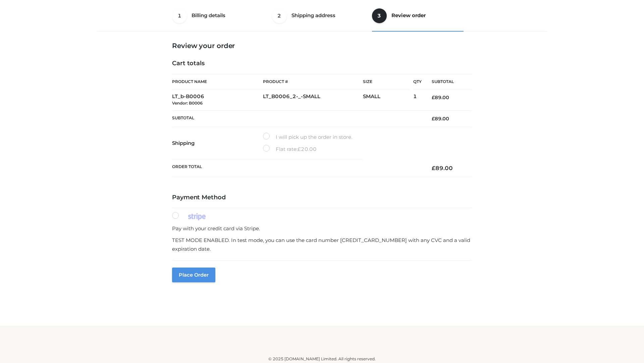  What do you see at coordinates (418, 100) in the screenshot?
I see `td: 1` at bounding box center [418, 100].